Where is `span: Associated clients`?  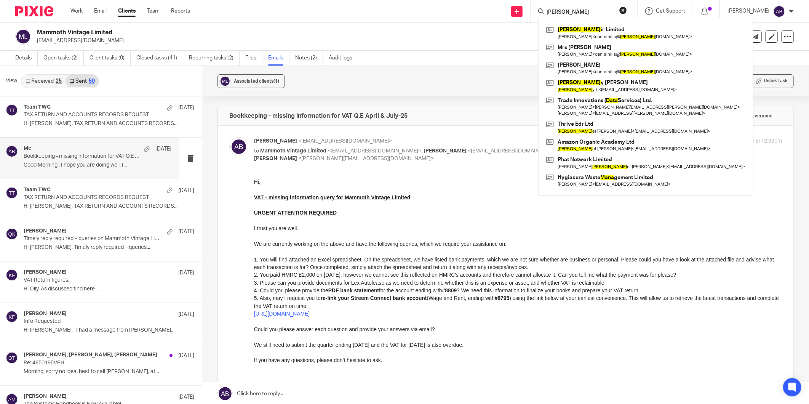
span: Associated clients is located at coordinates (256, 81).